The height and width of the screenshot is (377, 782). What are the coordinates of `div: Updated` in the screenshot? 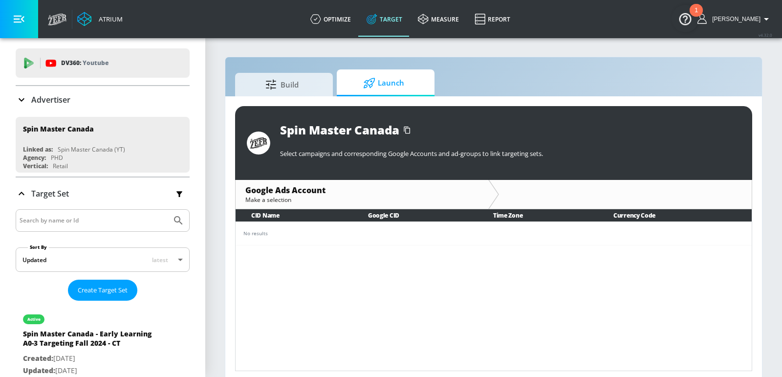 It's located at (34, 259).